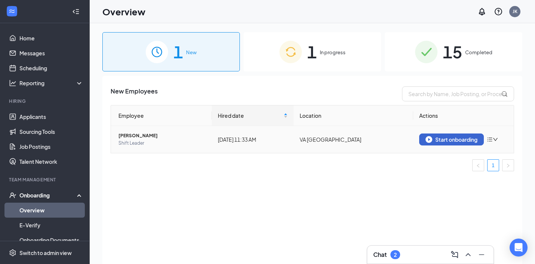  I want to click on span: left, so click(478, 165).